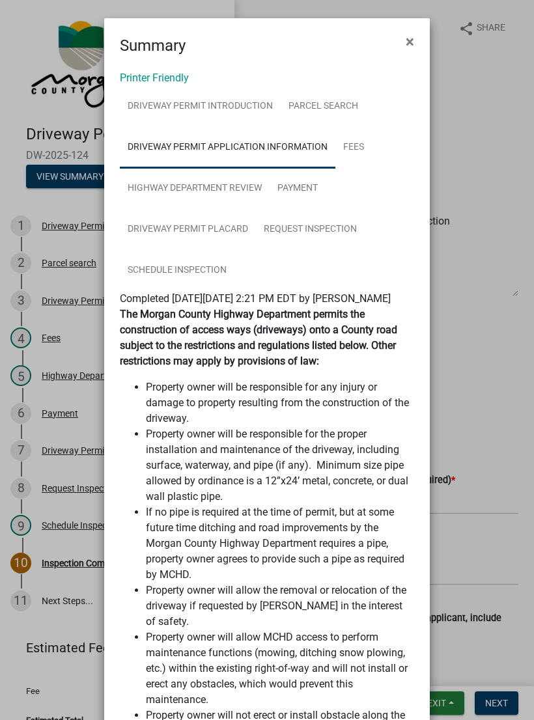 The image size is (534, 720). What do you see at coordinates (152, 46) in the screenshot?
I see `h4: Summary` at bounding box center [152, 46].